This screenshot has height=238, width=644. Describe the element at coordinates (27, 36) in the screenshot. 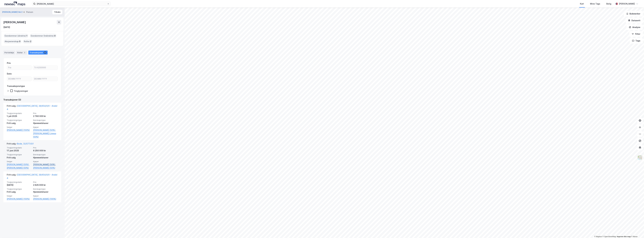

I see `span: 1` at that location.